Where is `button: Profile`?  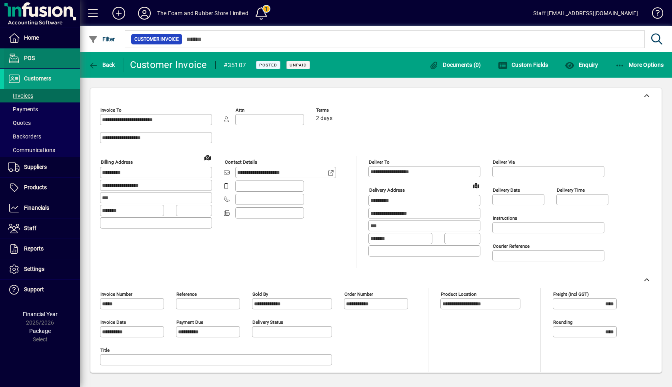 button: Profile is located at coordinates (144, 13).